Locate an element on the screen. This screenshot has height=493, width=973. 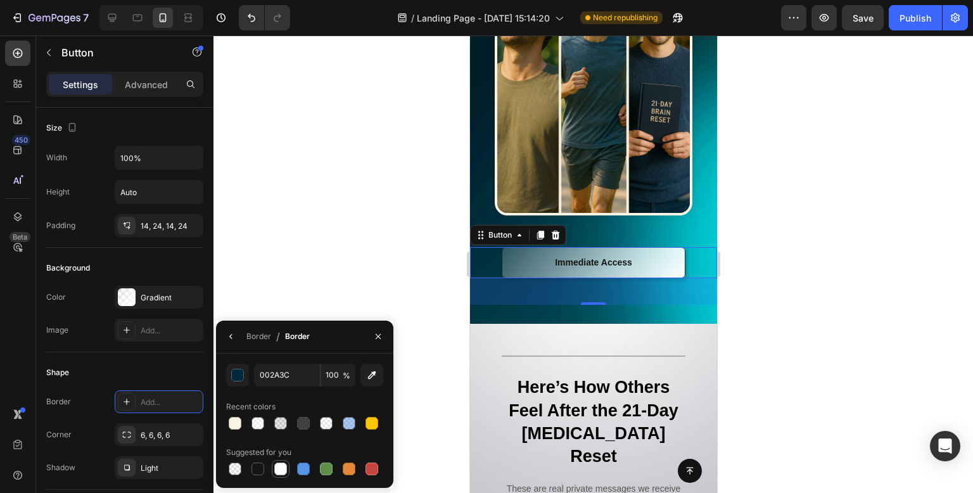
div: 6, 6, 6, 6 is located at coordinates (170, 435).